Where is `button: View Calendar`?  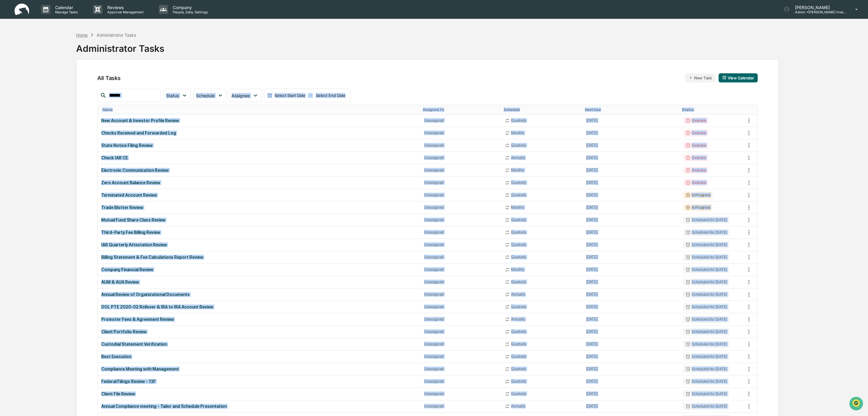 button: View Calendar is located at coordinates (738, 78).